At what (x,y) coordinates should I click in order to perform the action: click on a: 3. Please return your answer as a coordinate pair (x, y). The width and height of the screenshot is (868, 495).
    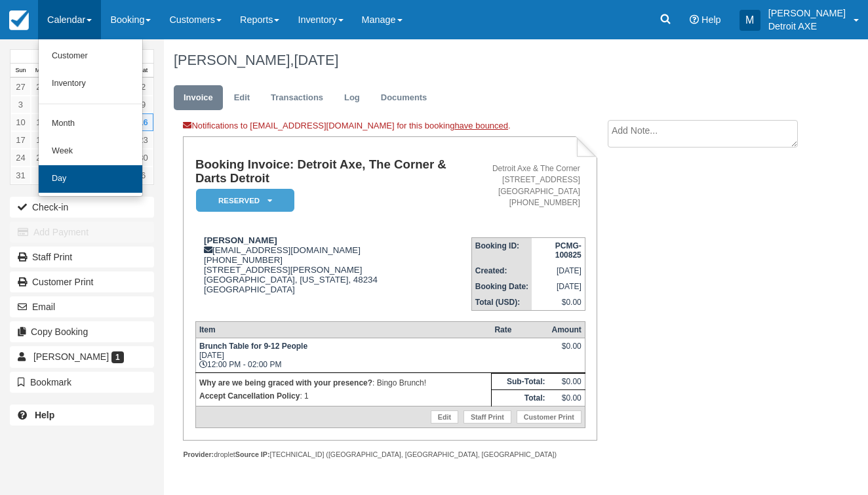
    Looking at the image, I should click on (21, 105).